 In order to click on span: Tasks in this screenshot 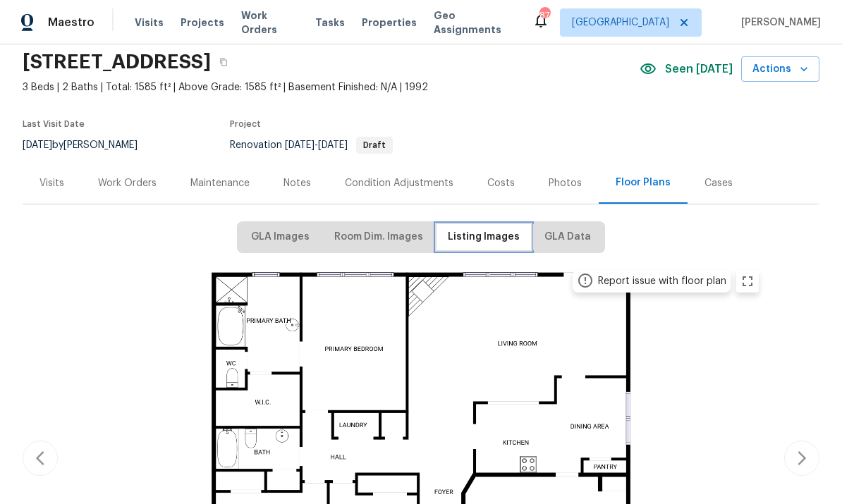, I will do `click(330, 23)`.